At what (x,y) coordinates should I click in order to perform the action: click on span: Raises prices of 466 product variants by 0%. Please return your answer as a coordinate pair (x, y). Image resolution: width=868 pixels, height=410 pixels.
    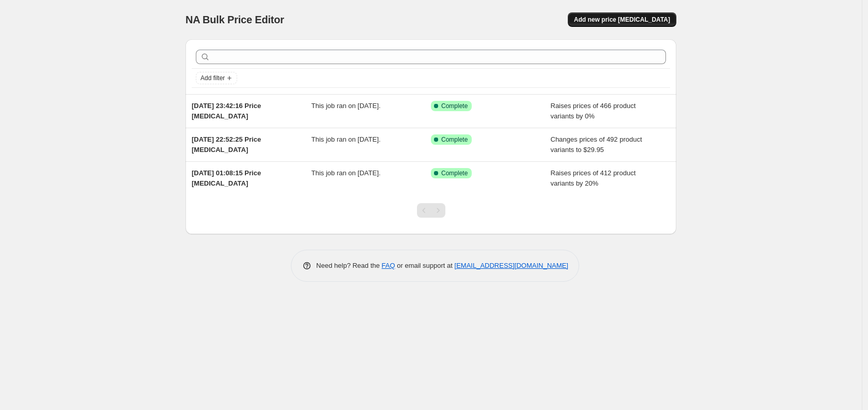
    Looking at the image, I should click on (593, 110).